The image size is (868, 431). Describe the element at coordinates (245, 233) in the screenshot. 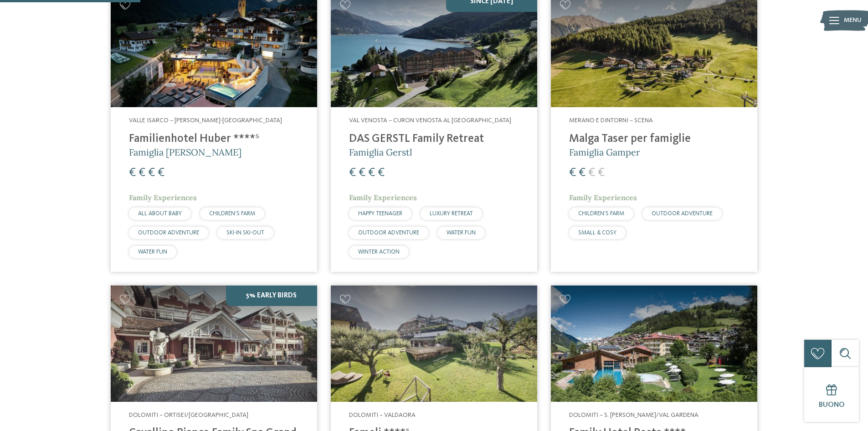

I see `span: SKI-IN SKI-OUT` at that location.